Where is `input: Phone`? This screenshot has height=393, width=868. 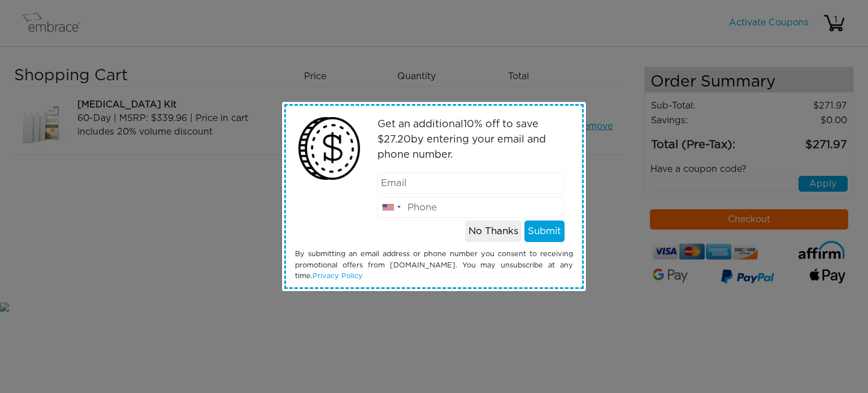 input: Phone is located at coordinates (471, 207).